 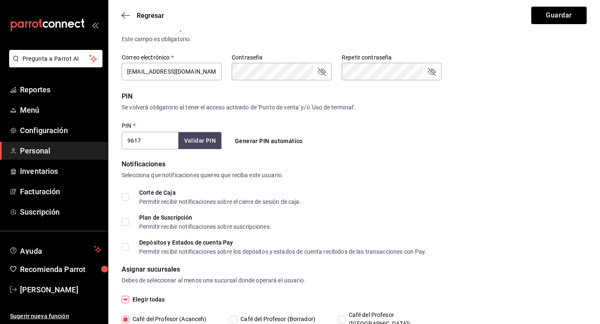 What do you see at coordinates (147, 300) in the screenshot?
I see `span: Elegir todas` at bounding box center [147, 300].